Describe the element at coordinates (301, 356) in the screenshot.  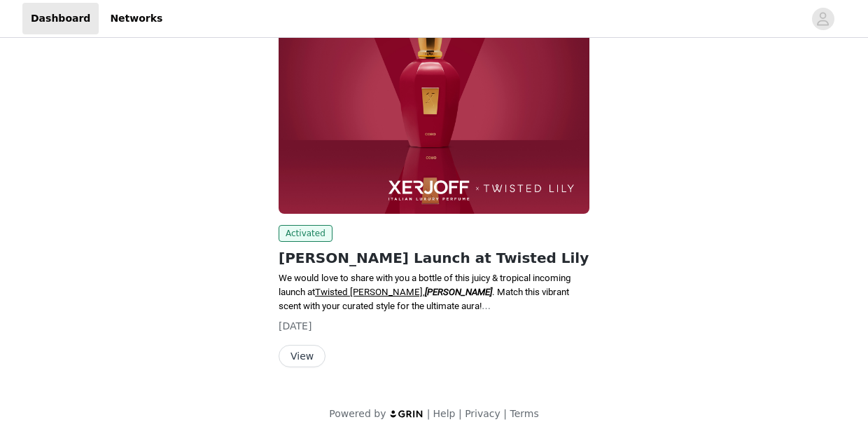
I see `button: View` at that location.